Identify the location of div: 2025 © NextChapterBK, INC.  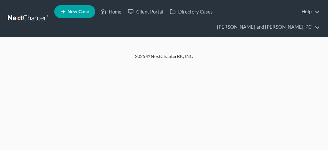
(164, 59).